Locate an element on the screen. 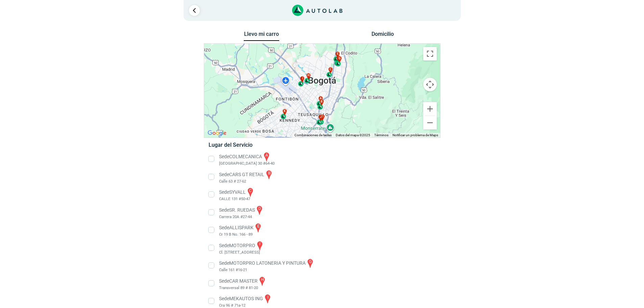 The height and width of the screenshot is (308, 644). span: e is located at coordinates (337, 54).